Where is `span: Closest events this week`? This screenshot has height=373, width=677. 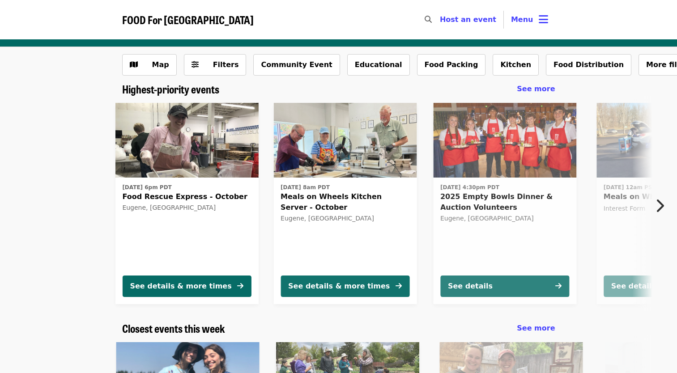 span: Closest events this week is located at coordinates (174, 328).